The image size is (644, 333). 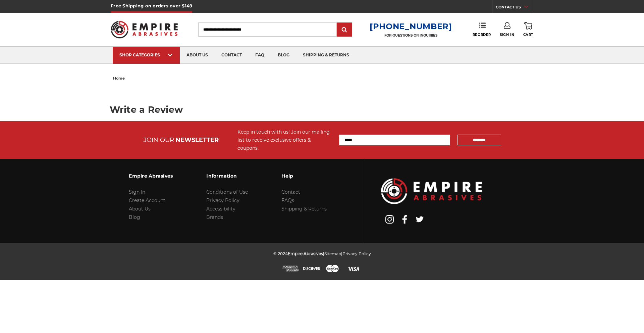 I want to click on img: Empire Abrasives, so click(x=144, y=30).